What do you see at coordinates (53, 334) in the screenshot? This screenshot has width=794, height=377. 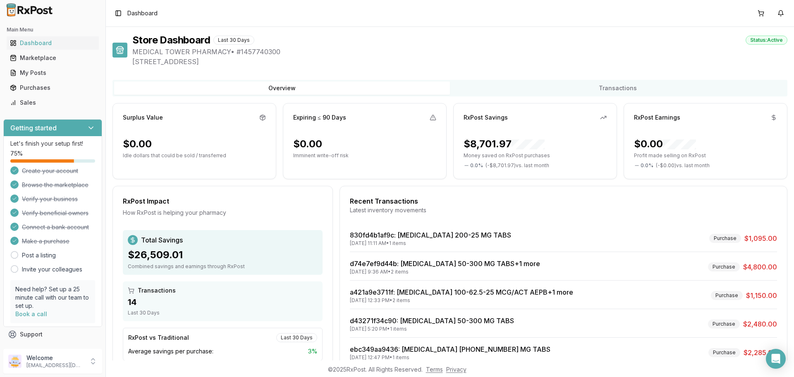 I see `button: Support` at bounding box center [53, 334].